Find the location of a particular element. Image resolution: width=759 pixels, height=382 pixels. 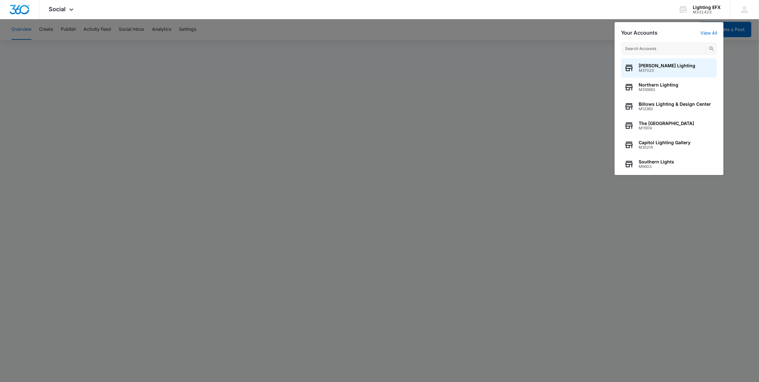

h2: Your Accounts is located at coordinates (639, 33).